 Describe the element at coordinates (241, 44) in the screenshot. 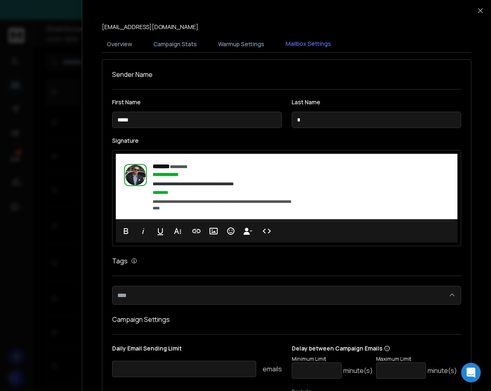

I see `button: Warmup Settings` at that location.